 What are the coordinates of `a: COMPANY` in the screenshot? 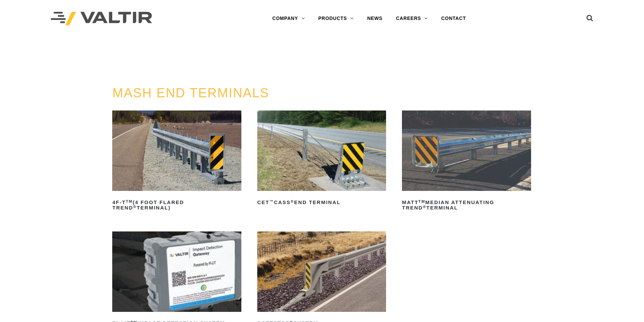 It's located at (288, 19).